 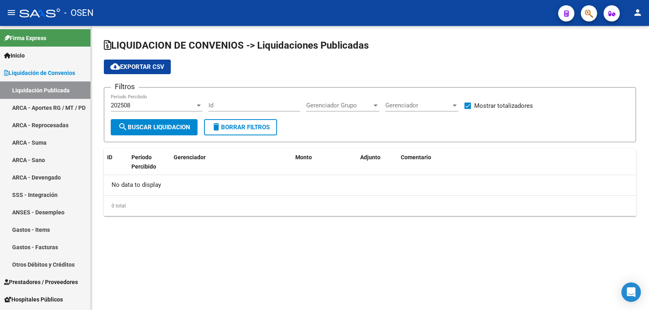 What do you see at coordinates (121, 106) in the screenshot?
I see `span: 202508` at bounding box center [121, 106].